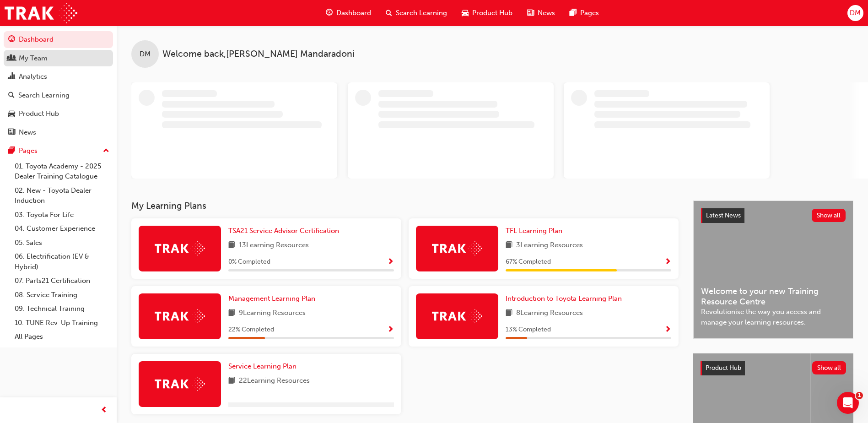 This screenshot has width=868, height=423. I want to click on span: 8 Learning Resources, so click(550, 313).